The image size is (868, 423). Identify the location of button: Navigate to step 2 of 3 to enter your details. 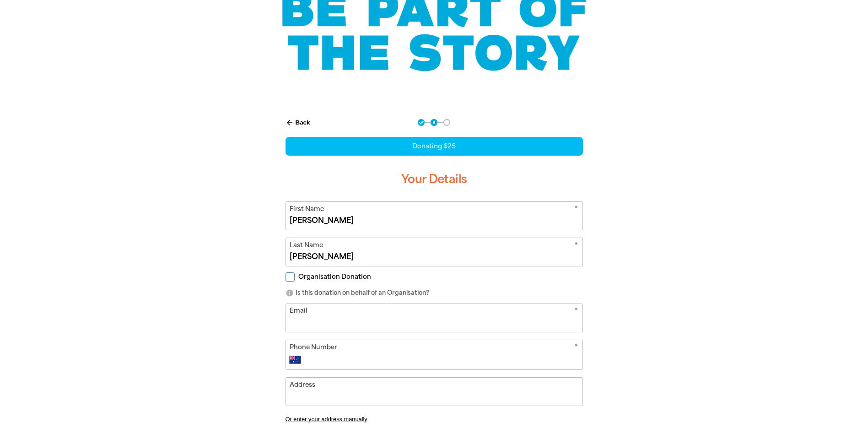
(434, 122).